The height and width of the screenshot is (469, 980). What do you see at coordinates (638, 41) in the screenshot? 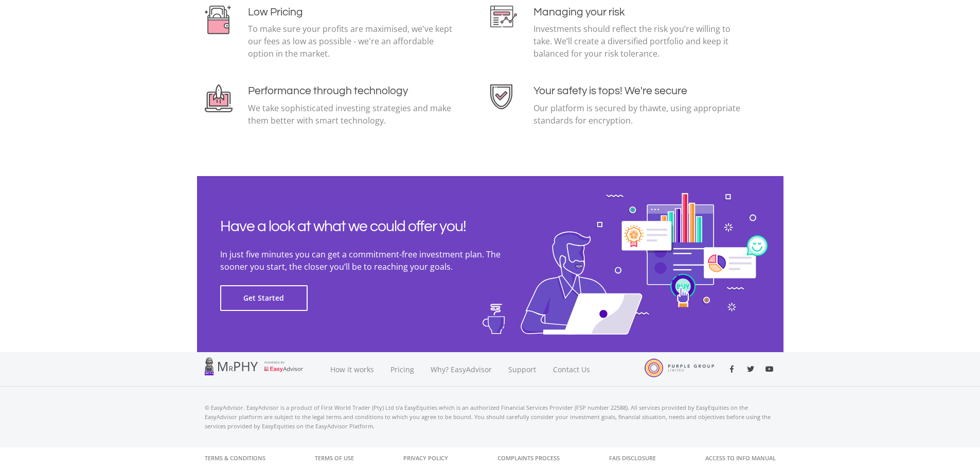
I see `p: Investments should reflect the risk you’re willing to take. We’ll create a diversified portfolio ...` at bounding box center [638, 41].